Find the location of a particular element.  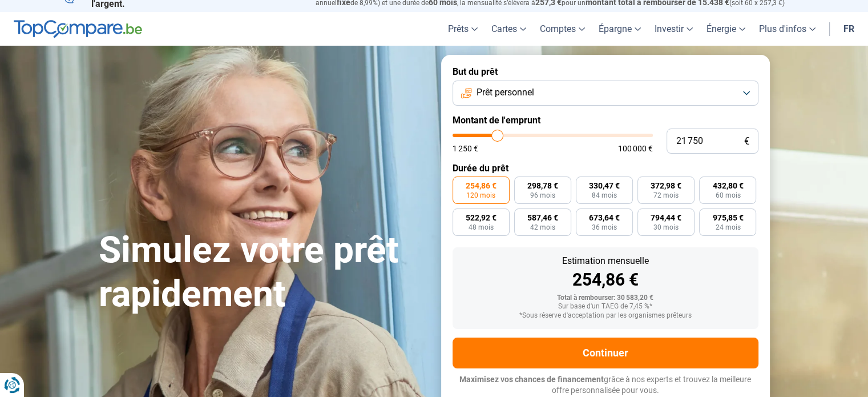

span: 60 mois is located at coordinates (728, 195).